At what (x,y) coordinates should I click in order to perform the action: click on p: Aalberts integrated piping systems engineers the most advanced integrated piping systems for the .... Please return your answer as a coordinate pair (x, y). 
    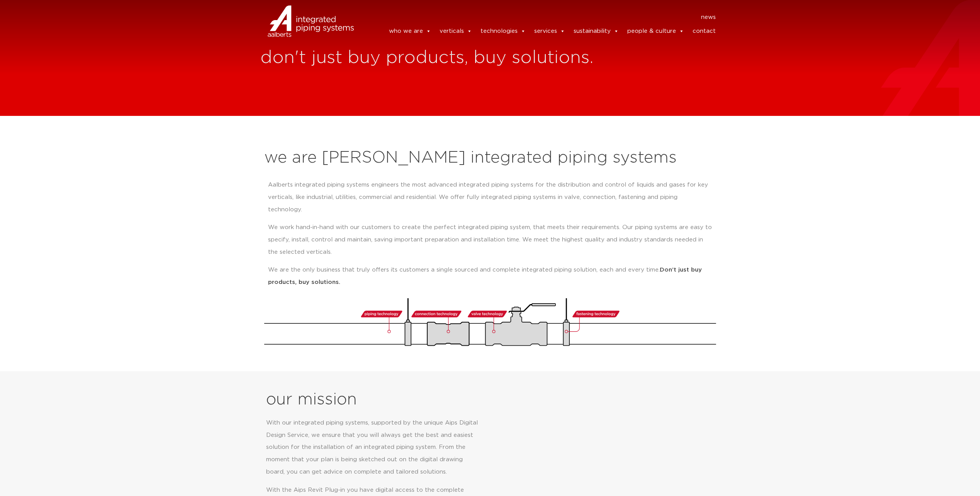
    Looking at the image, I should click on (490, 197).